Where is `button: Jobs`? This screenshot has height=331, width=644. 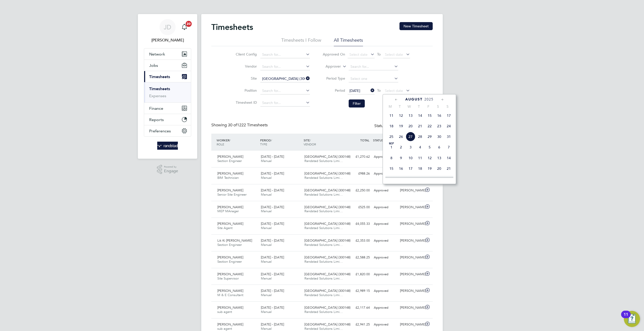
button: Jobs is located at coordinates (168, 66).